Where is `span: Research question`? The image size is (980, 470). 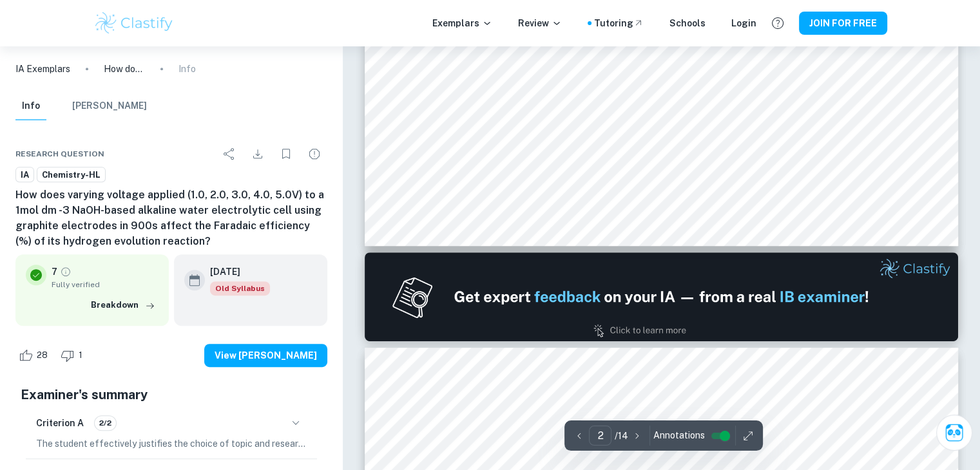
span: Research question is located at coordinates (60, 154).